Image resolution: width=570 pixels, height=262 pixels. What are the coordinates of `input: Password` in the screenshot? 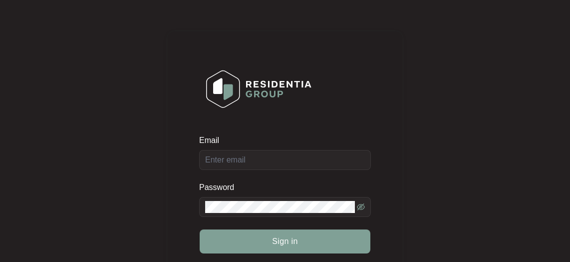 It's located at (280, 207).